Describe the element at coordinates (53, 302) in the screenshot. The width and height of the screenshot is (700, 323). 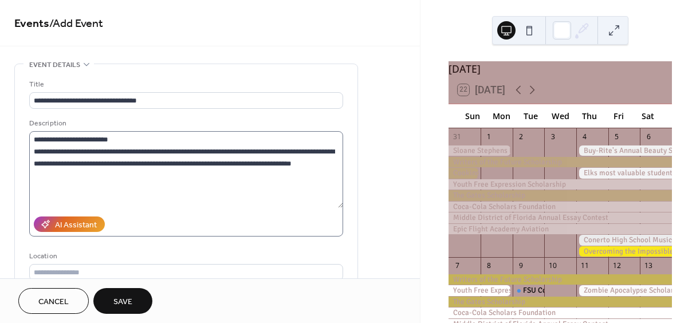
I see `span: Cancel` at that location.